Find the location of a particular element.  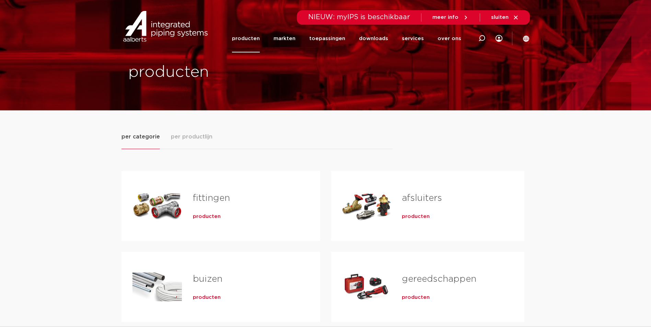

span: meer info is located at coordinates (445, 17).